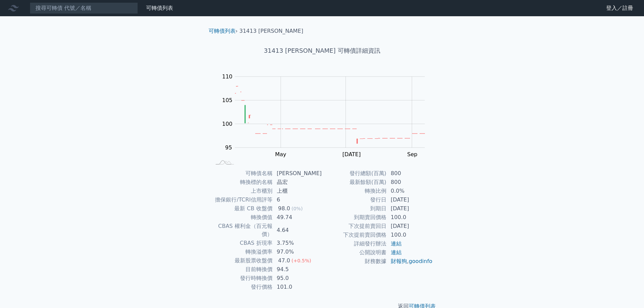 This screenshot has height=308, width=644. Describe the element at coordinates (284, 209) in the screenshot. I see `div: 98.0` at that location.